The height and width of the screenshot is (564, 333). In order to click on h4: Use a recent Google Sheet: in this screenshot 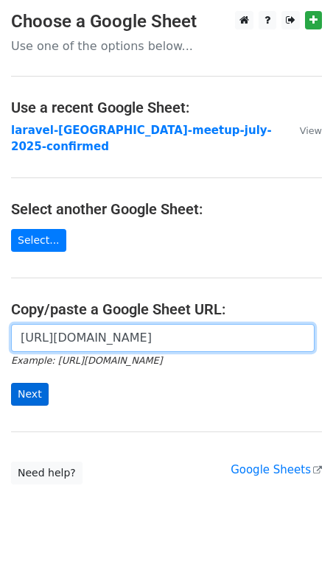, I will do `click(166, 107)`.